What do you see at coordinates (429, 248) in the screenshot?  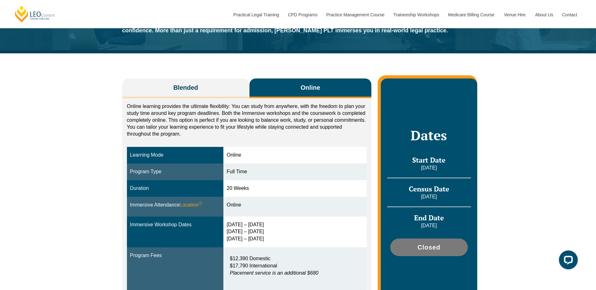 I see `a: Closed` at bounding box center [429, 248].